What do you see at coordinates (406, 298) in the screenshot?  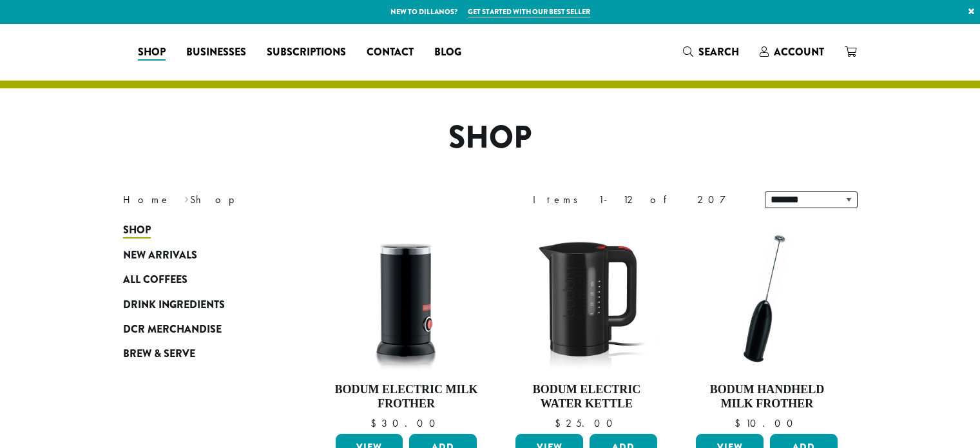 I see `img: DP3954.01-002.png` at bounding box center [406, 298].